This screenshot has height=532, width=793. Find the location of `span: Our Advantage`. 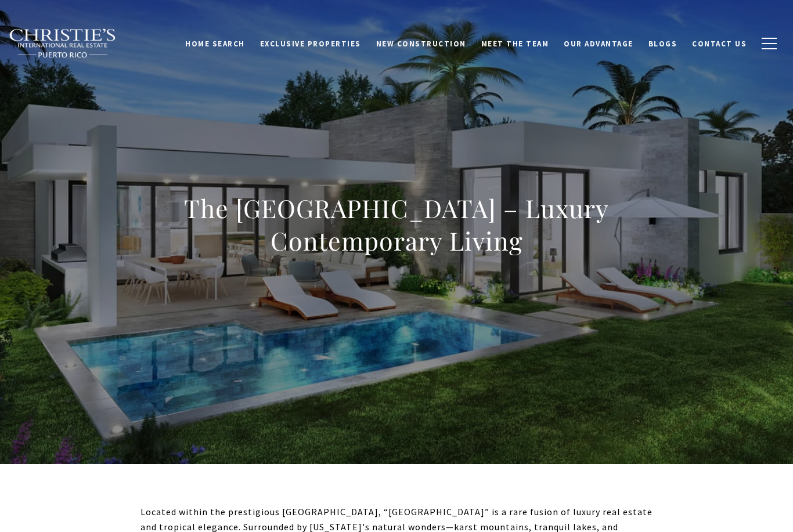

span: Our Advantage is located at coordinates (598, 42).